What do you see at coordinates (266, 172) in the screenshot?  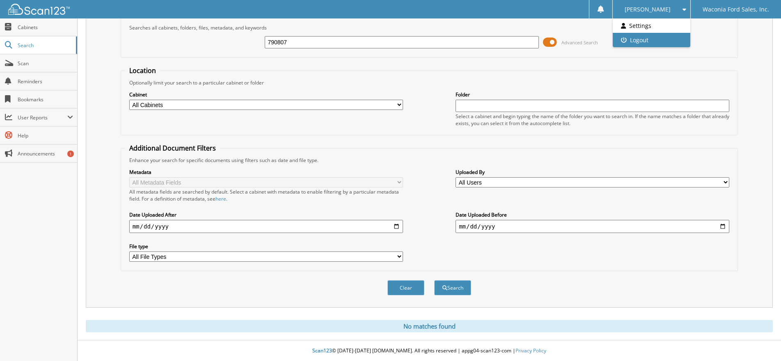 I see `label: Metadata` at bounding box center [266, 172].